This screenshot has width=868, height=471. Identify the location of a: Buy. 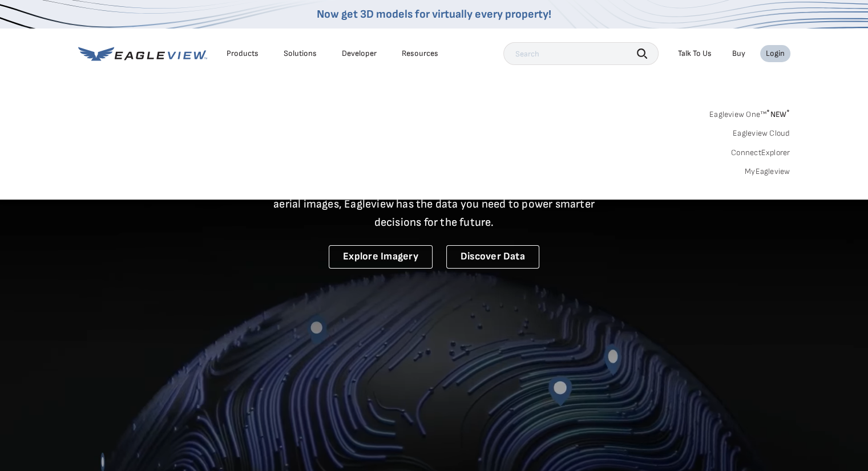
(738, 53).